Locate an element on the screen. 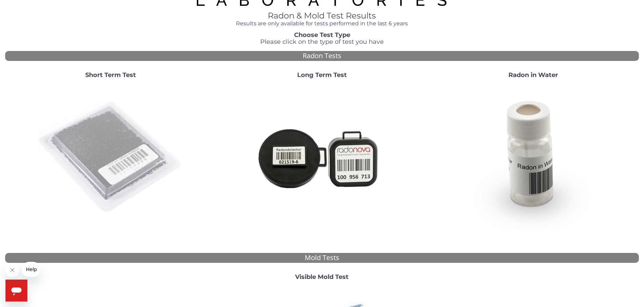  strong: Choose Test Type is located at coordinates (322, 35).